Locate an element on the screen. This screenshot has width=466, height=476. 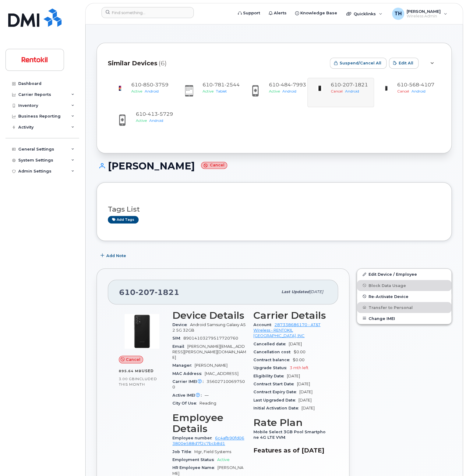
a: 6105684107CancelAndroid is located at coordinates (407, 89).